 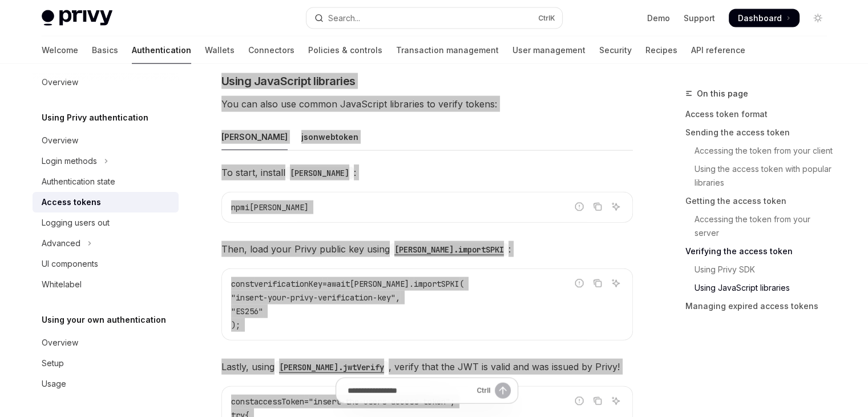 I want to click on a: Transaction management, so click(x=447, y=50).